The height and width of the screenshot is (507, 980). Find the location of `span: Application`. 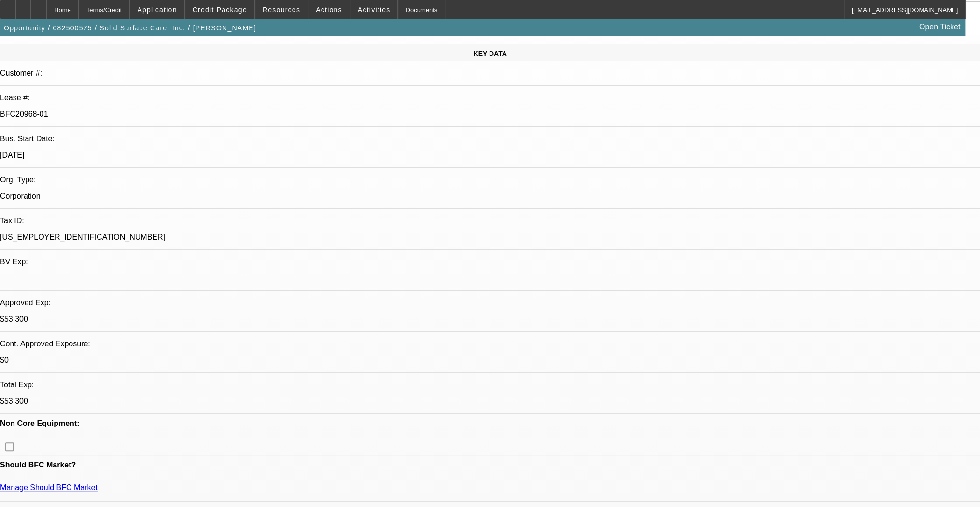

span: Application is located at coordinates (157, 10).